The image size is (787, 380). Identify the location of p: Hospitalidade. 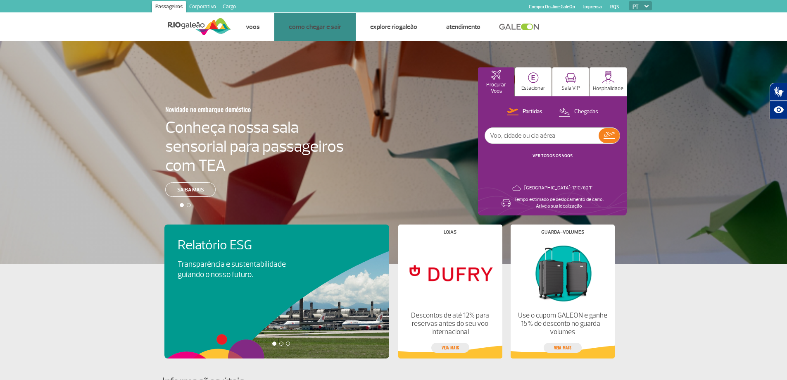
(608, 88).